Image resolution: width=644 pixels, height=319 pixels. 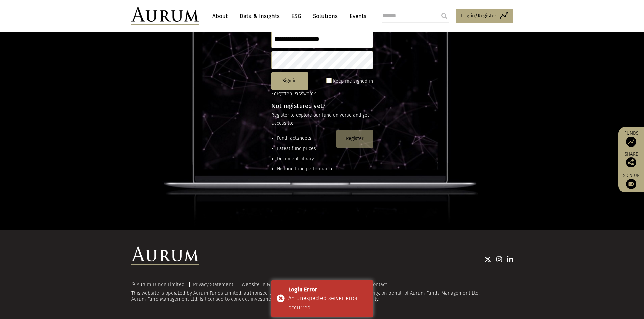 I want to click on div: Share, so click(x=631, y=160).